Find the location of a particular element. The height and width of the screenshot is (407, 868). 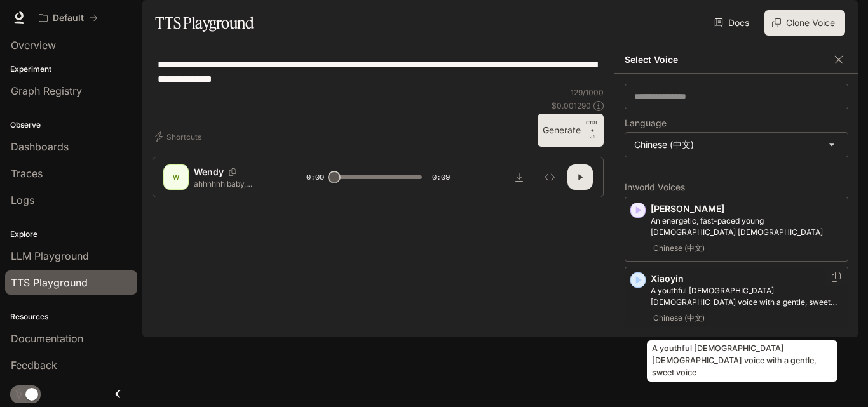

p: Language is located at coordinates (646, 123).